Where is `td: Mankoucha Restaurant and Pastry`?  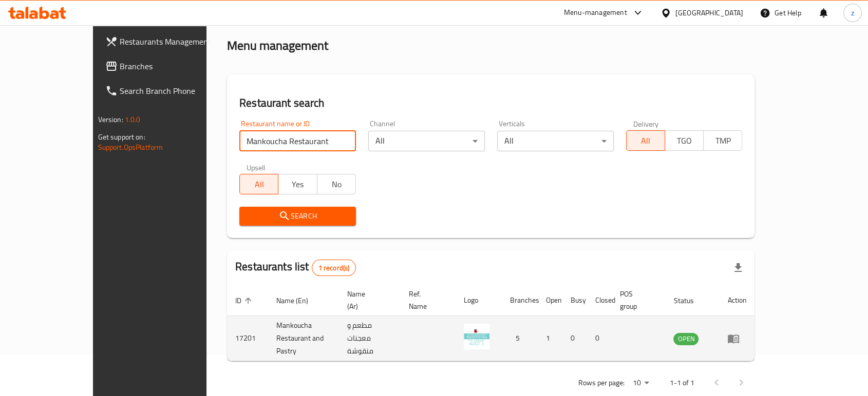 td: Mankoucha Restaurant and Pastry is located at coordinates (304, 338).